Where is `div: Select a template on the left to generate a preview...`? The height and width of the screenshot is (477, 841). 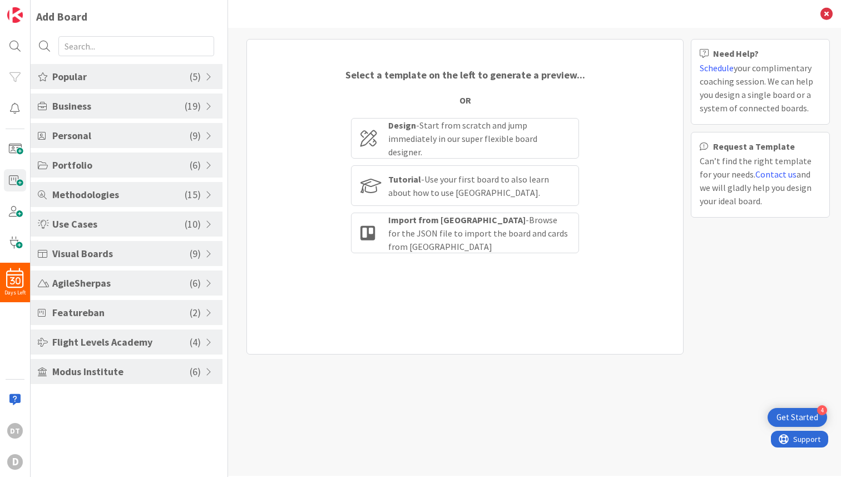 div: Select a template on the left to generate a preview... is located at coordinates (465, 75).